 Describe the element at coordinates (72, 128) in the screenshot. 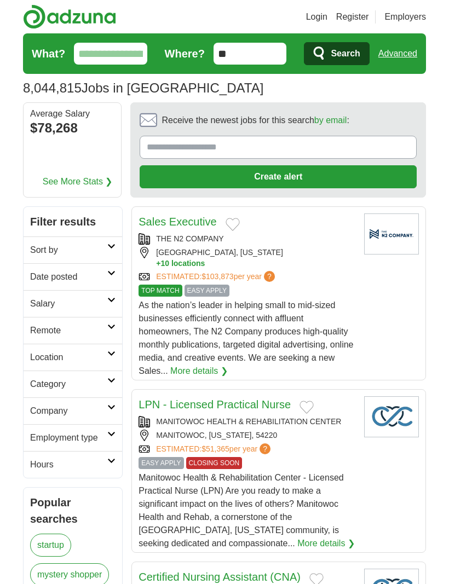

I see `div: $78,268` at that location.